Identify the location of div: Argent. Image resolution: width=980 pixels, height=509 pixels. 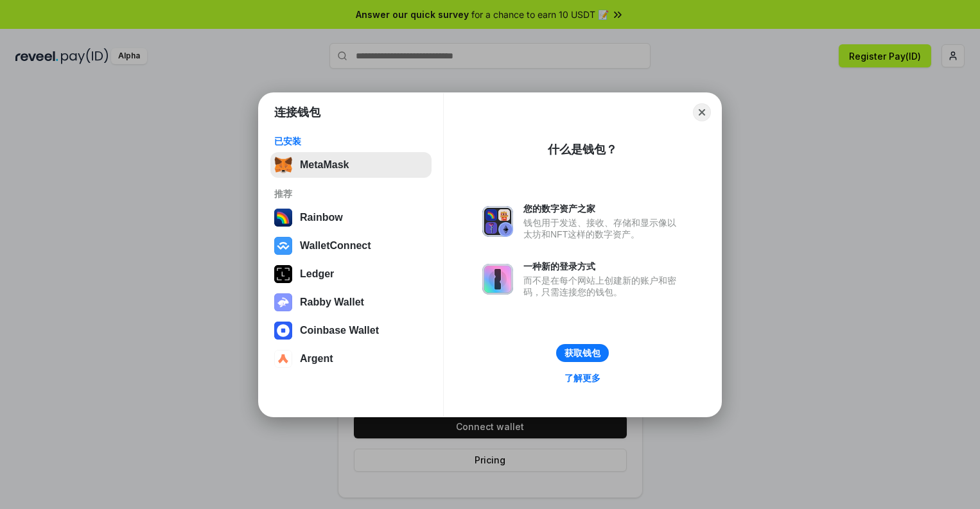
(317, 359).